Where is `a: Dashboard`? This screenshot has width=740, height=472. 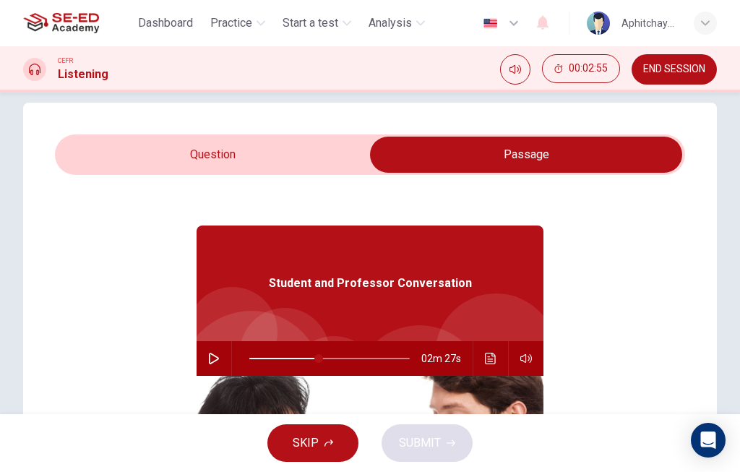 a: Dashboard is located at coordinates (165, 23).